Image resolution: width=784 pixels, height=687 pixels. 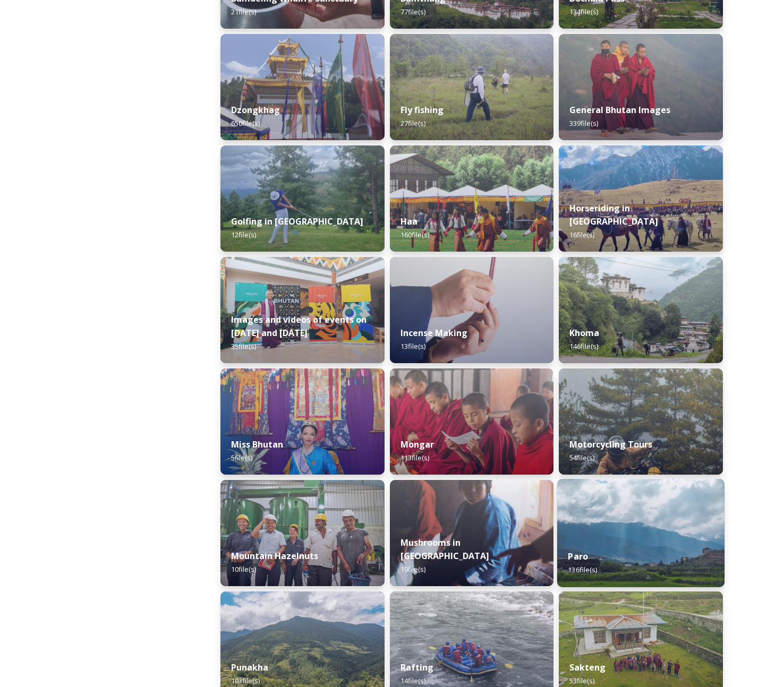 I want to click on span: 10 file(s), so click(x=243, y=569).